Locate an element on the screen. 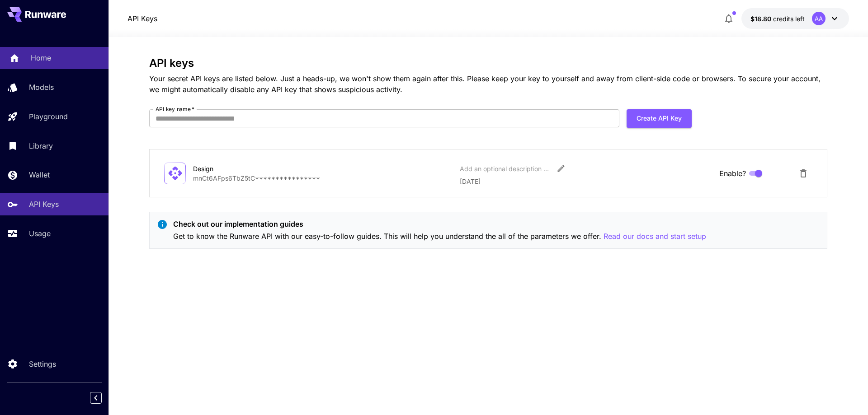  div: Collapse sidebar is located at coordinates (103, 398).